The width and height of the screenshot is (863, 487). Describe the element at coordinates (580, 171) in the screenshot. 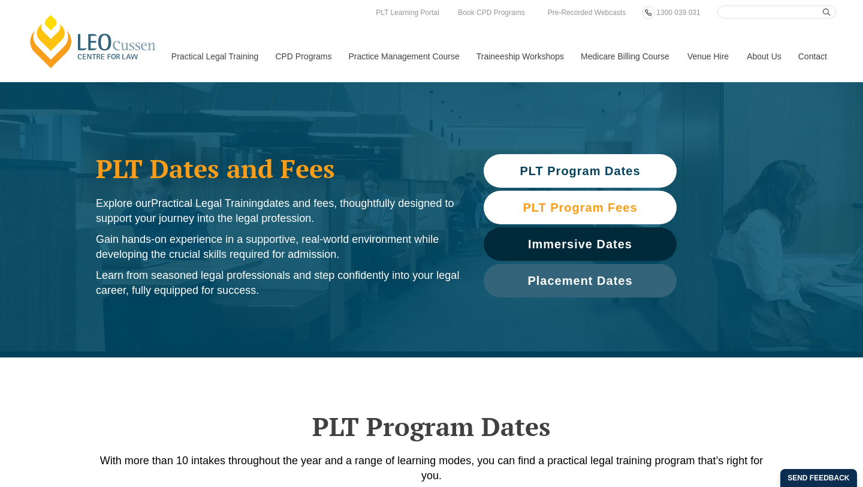

I see `span: PLT Program Dates` at that location.